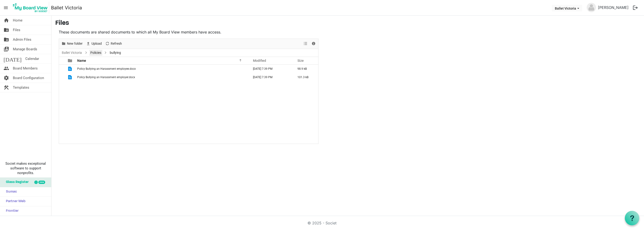 The image size is (644, 230). I want to click on span: Board Members, so click(25, 68).